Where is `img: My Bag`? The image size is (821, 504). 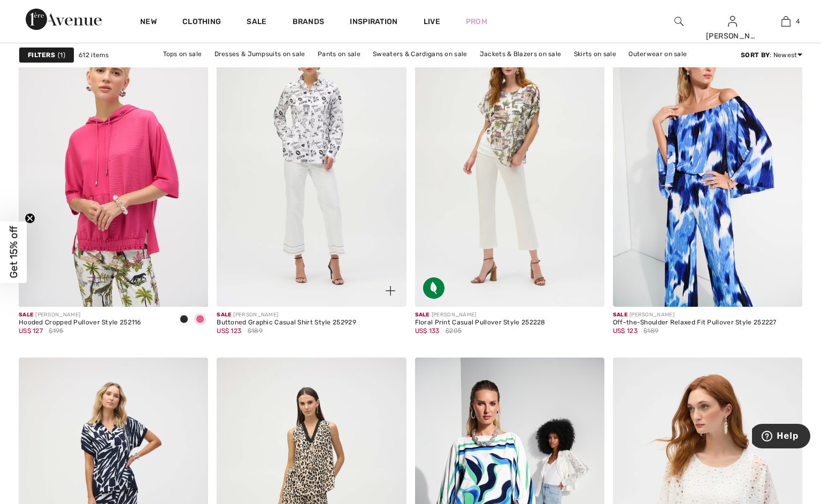
img: My Bag is located at coordinates (786, 21).